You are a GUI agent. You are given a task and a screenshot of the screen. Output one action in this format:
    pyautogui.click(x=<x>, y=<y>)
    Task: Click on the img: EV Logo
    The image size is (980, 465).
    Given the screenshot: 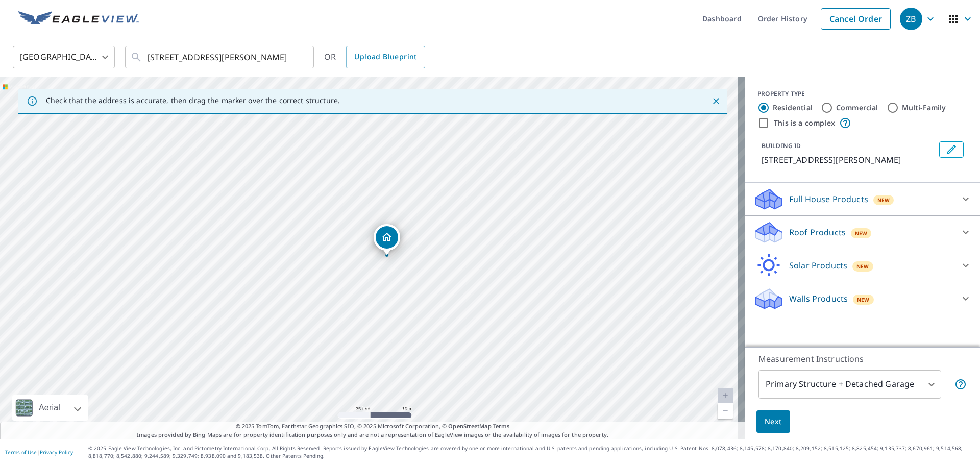 What is the action you would take?
    pyautogui.click(x=79, y=19)
    